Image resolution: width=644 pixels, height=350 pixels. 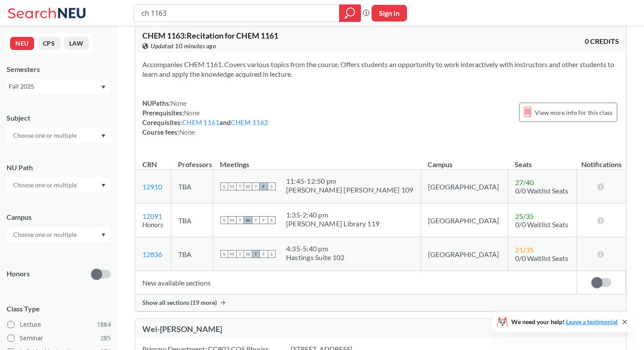 What do you see at coordinates (524, 182) in the screenshot?
I see `span: 27 / 40` at bounding box center [524, 182].